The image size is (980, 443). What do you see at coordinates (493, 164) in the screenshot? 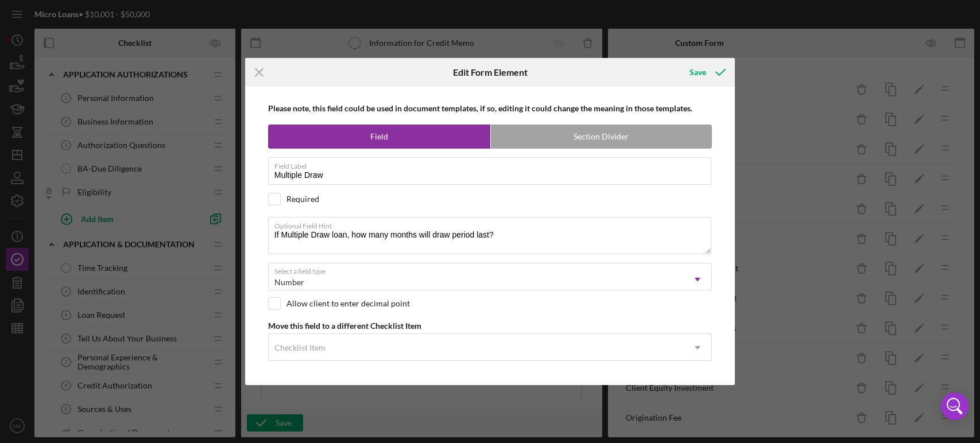
I see `label: Field Label` at bounding box center [493, 164].